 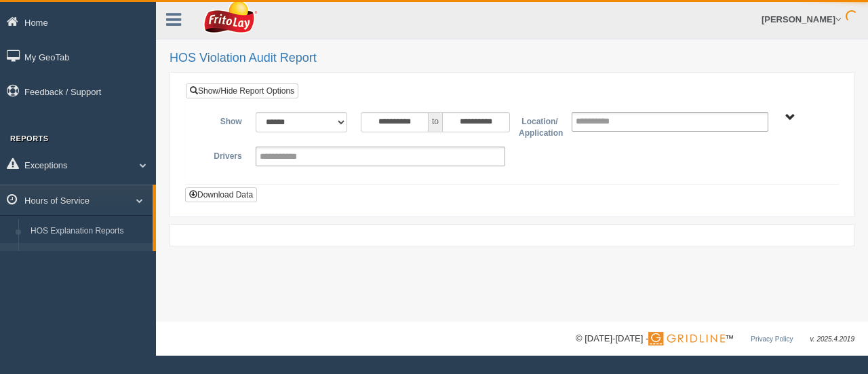 What do you see at coordinates (222, 155) in the screenshot?
I see `label: Drivers` at bounding box center [222, 155].